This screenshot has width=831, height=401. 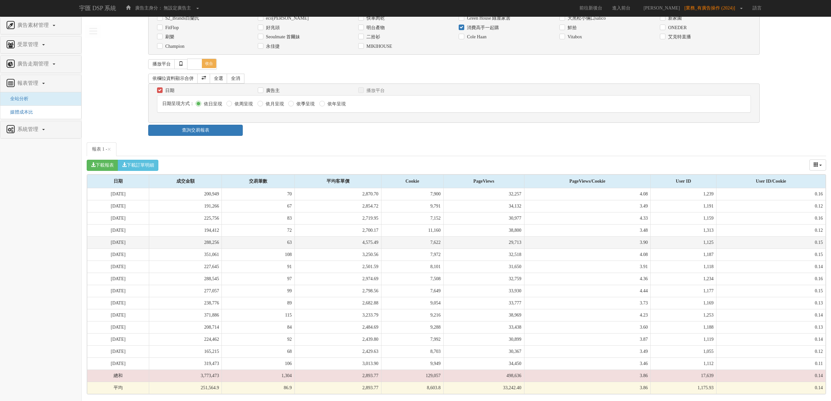 I want to click on td: 498,636, so click(x=483, y=375).